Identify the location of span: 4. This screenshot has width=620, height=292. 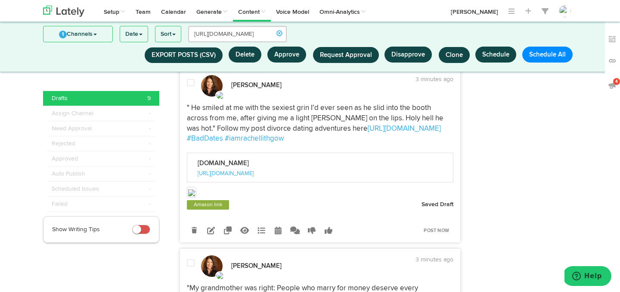
(617, 81).